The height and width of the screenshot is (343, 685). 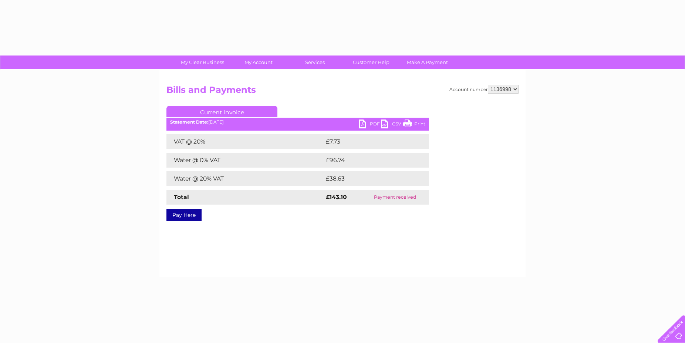 What do you see at coordinates (336, 197) in the screenshot?
I see `strong: £143.10` at bounding box center [336, 197].